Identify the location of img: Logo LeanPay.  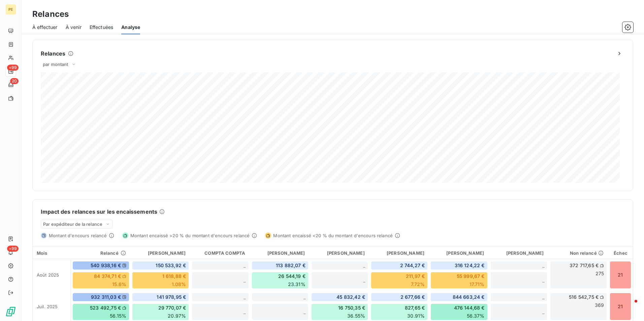
(11, 311).